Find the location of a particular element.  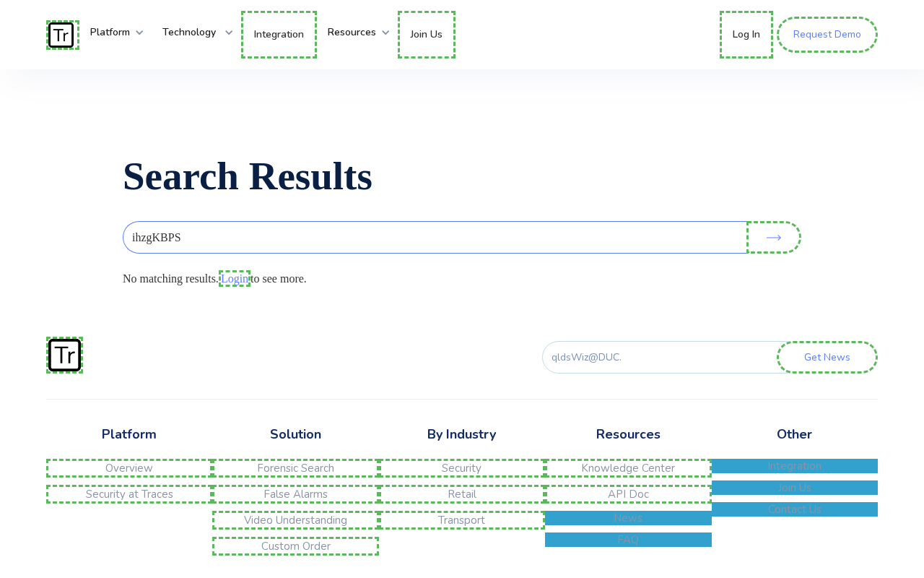

a: Request Demo is located at coordinates (827, 34).